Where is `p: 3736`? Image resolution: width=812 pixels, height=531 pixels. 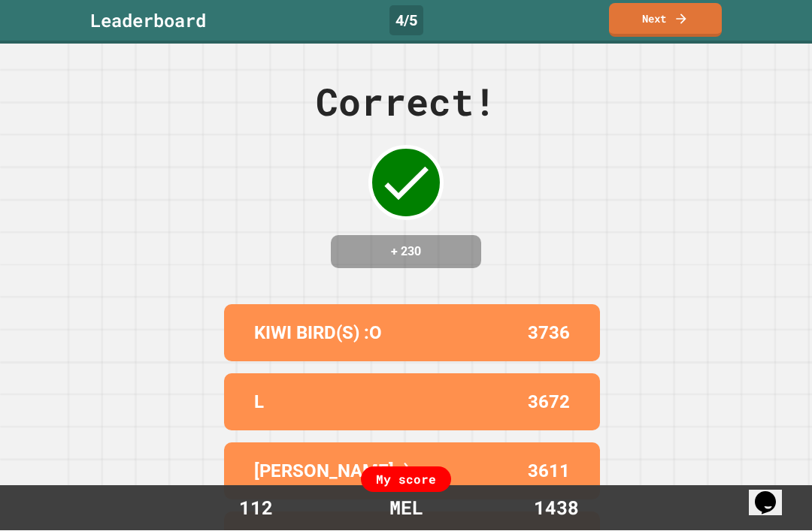
p: 3736 is located at coordinates (549, 333).